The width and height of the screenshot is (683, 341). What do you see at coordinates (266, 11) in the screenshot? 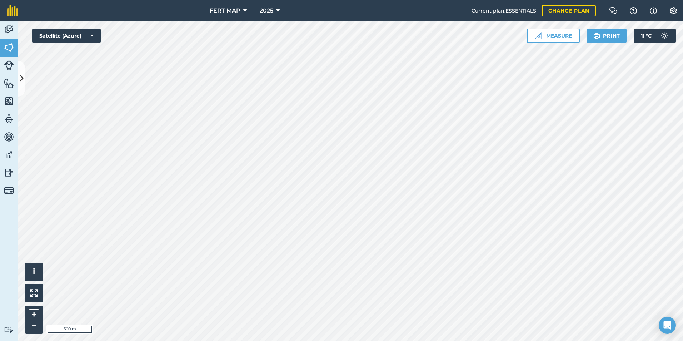
I see `span: 2025` at bounding box center [266, 11].